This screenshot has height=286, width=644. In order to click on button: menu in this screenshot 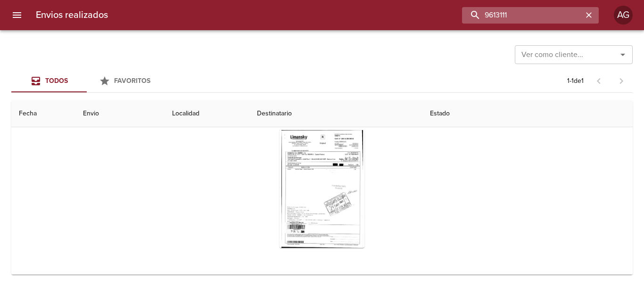, I will do `click(17, 15)`.